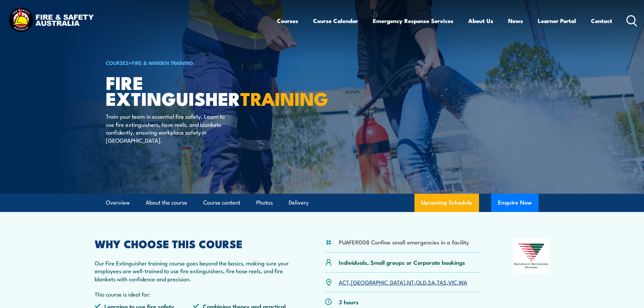 The width and height of the screenshot is (644, 308). I want to click on img: Nationally Recognised Training logo., so click(532, 256).